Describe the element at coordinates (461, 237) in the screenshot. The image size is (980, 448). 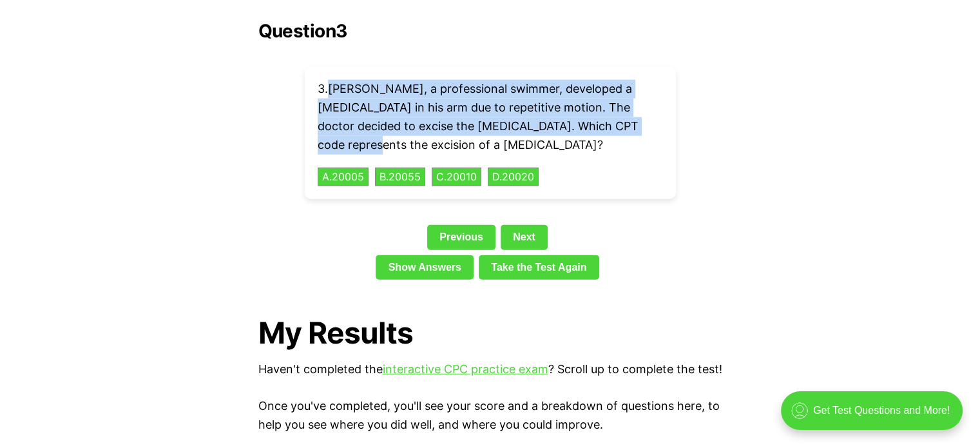
I see `a: Previous` at that location.